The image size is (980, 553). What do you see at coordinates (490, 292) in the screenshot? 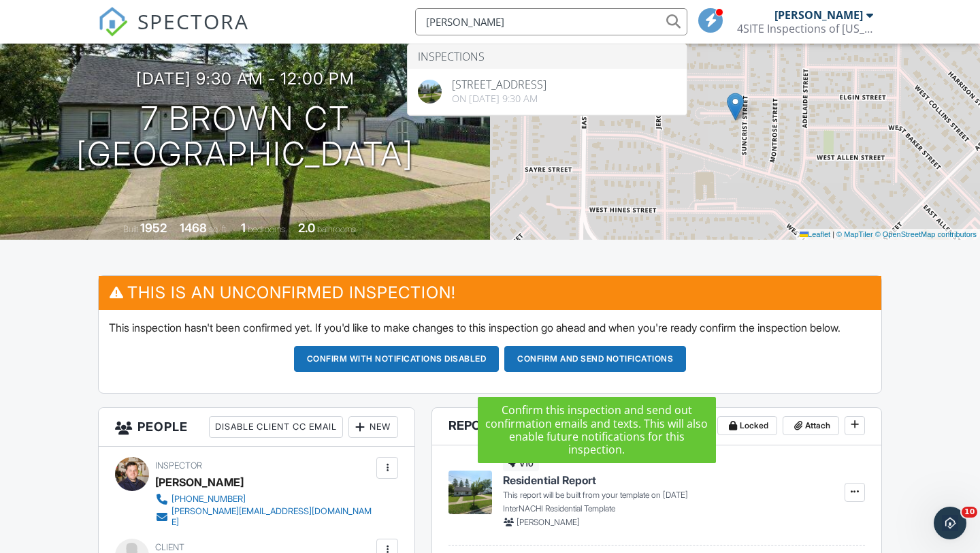
I see `h3: This is an Unconfirmed Inspection!` at bounding box center [490, 292].